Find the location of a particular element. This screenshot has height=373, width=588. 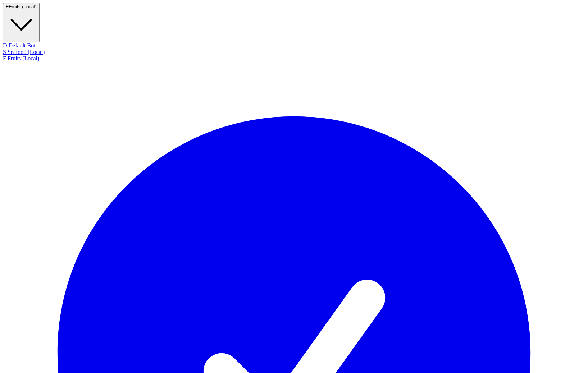

span: Fruits (Local) is located at coordinates (23, 7).